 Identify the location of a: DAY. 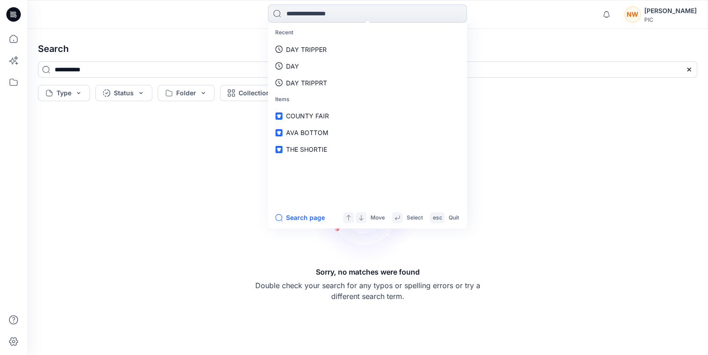
(367, 66).